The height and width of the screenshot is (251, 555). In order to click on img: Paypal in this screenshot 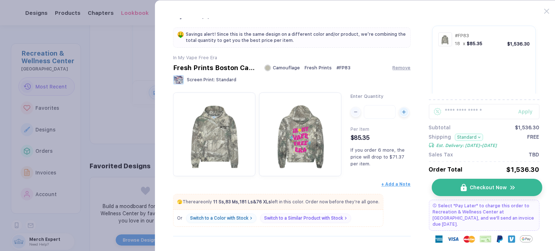, I will do `click(500, 239)`.